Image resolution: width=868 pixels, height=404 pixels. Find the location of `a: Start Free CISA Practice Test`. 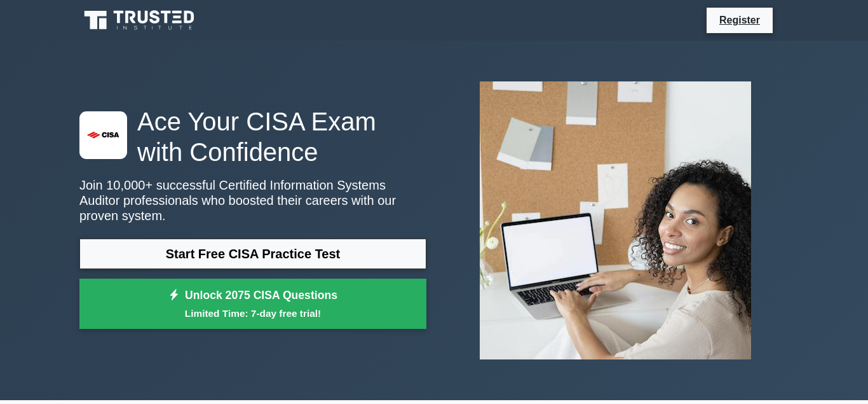

a: Start Free CISA Practice Test is located at coordinates (253, 254).